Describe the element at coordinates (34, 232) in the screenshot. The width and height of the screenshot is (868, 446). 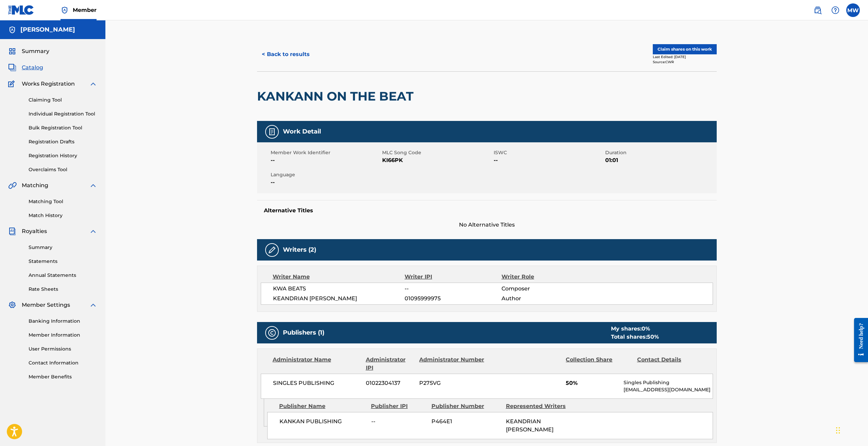
I see `span: Royalties` at that location.